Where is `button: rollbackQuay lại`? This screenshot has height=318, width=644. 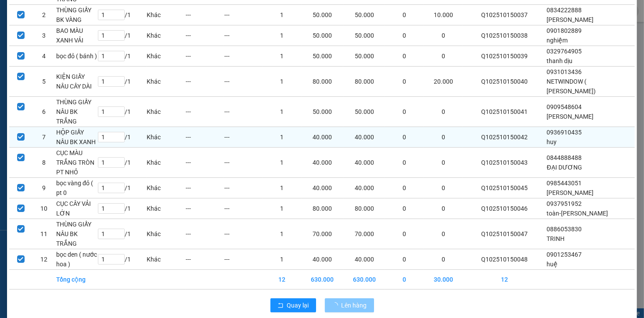
button: rollbackQuay lại is located at coordinates (293, 305).